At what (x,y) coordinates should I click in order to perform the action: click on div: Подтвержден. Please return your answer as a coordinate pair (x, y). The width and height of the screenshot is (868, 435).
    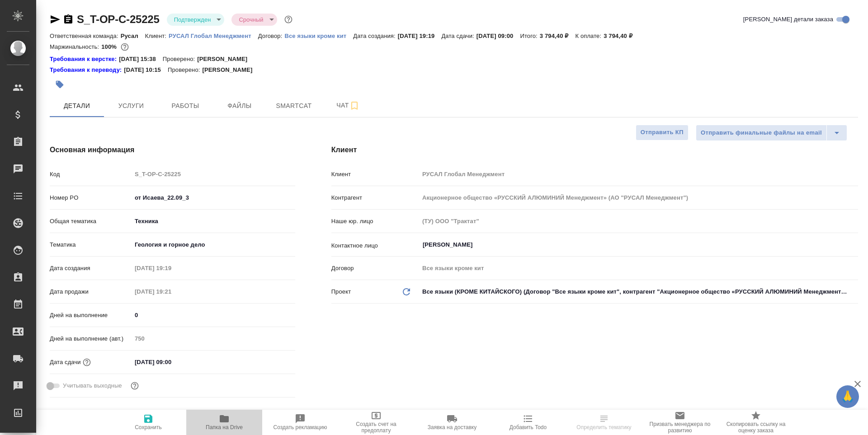
    Looking at the image, I should click on (196, 19).